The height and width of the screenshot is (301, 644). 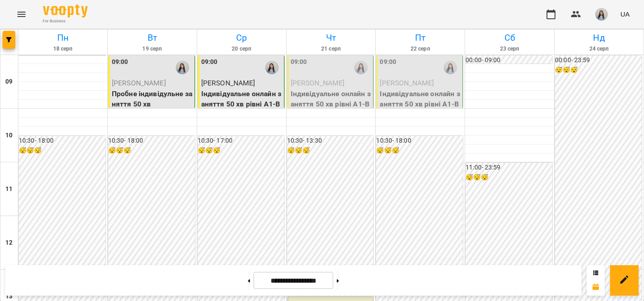 I want to click on span: UA, so click(x=624, y=14).